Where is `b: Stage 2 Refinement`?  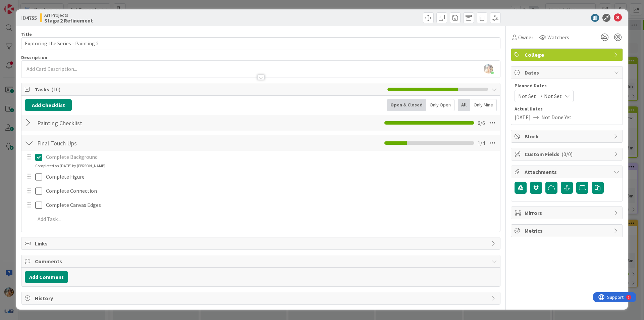
b: Stage 2 Refinement is located at coordinates (68, 21).